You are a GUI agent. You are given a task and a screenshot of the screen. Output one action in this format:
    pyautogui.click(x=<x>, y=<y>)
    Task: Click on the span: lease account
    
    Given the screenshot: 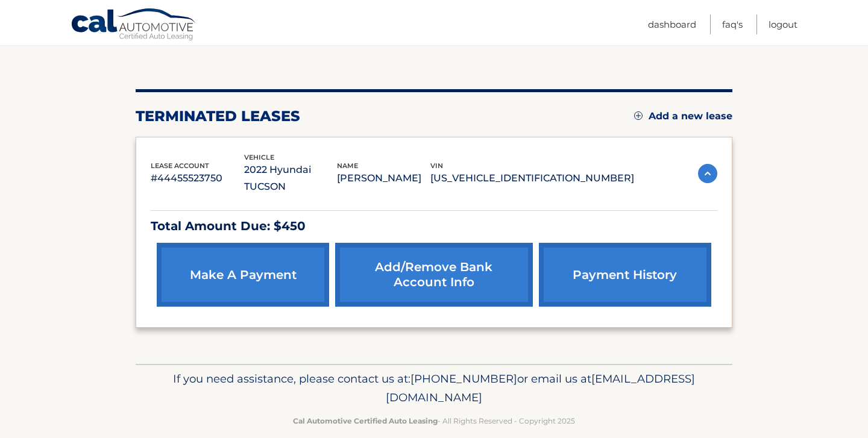 What is the action you would take?
    pyautogui.click(x=180, y=165)
    